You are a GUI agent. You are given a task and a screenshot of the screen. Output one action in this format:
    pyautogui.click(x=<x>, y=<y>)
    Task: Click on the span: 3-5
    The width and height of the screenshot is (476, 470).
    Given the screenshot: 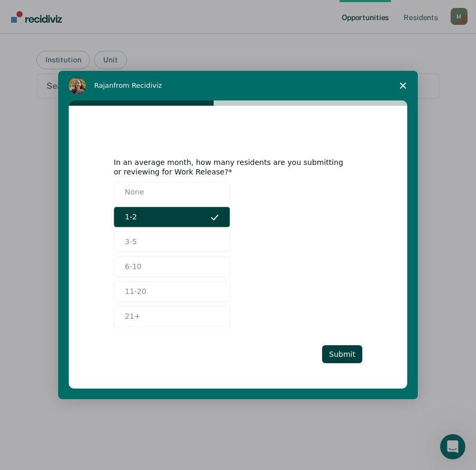 What is the action you would take?
    pyautogui.click(x=131, y=241)
    